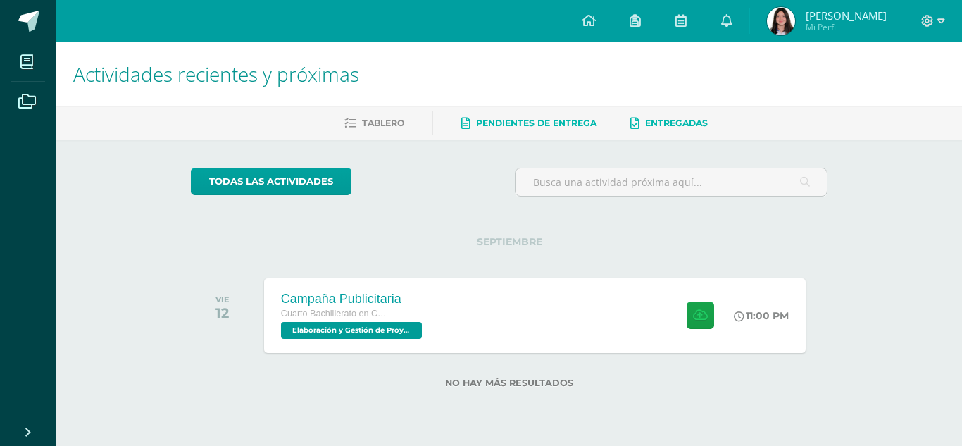 This screenshot has height=446, width=962. What do you see at coordinates (509, 383) in the screenshot?
I see `label: No hay más resultados` at bounding box center [509, 383].